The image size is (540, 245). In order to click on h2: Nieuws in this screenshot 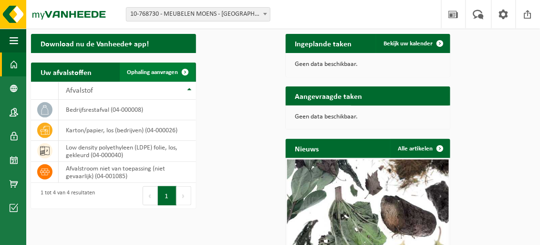, I will do `click(307, 148)`.